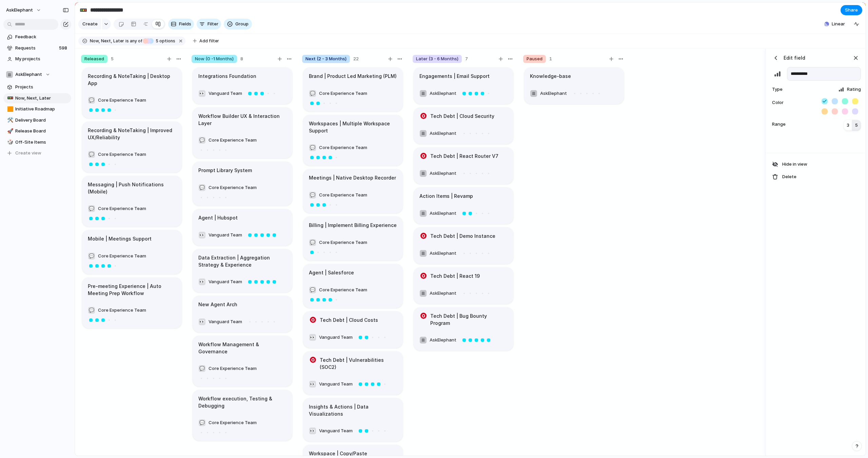  What do you see at coordinates (213, 24) in the screenshot?
I see `span: Filter` at bounding box center [213, 24].